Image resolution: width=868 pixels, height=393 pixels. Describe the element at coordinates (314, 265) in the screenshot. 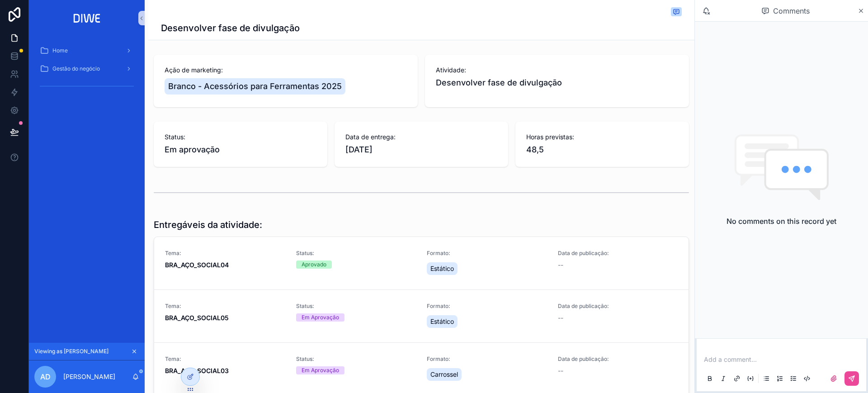

I see `div: Aprovado` at that location.